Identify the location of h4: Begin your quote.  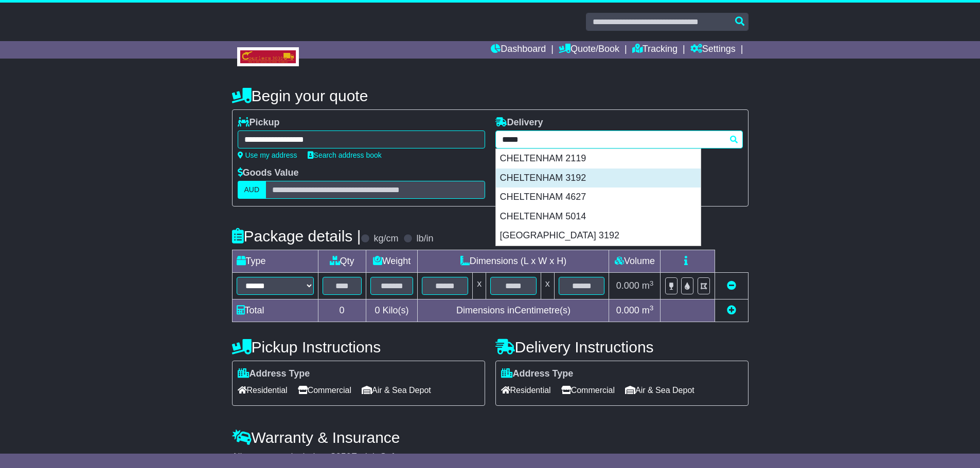
(490, 96).